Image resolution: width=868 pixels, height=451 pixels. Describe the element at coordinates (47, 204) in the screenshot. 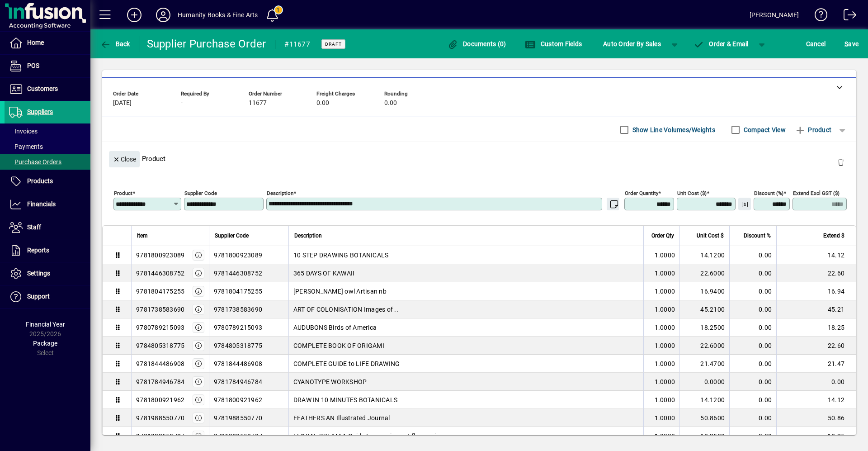

I see `a: Financials` at that location.